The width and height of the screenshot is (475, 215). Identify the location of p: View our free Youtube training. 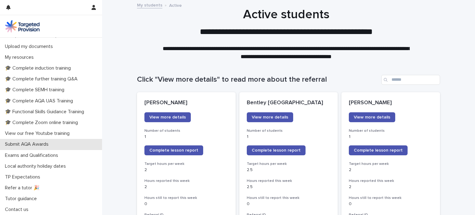
(38, 133).